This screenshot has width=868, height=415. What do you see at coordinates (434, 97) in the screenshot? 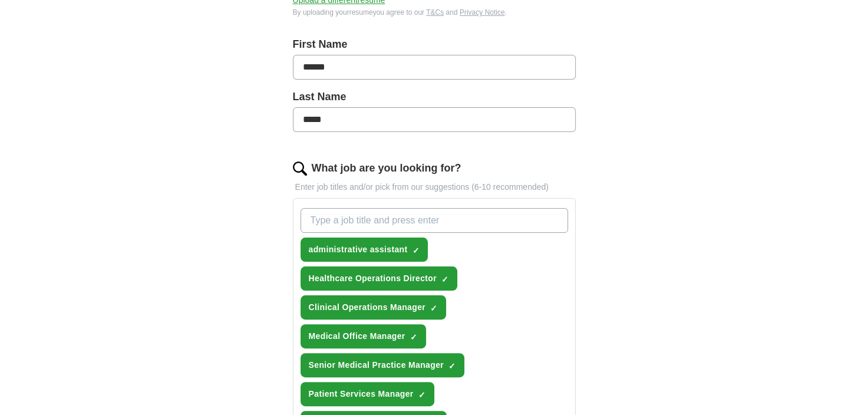
I see `label: Last Name` at bounding box center [434, 97].